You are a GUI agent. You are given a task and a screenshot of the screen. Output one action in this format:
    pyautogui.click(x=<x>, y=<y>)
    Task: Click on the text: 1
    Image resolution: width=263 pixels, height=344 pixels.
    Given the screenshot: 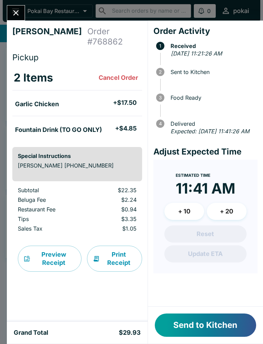 What is the action you would take?
    pyautogui.click(x=160, y=46)
    